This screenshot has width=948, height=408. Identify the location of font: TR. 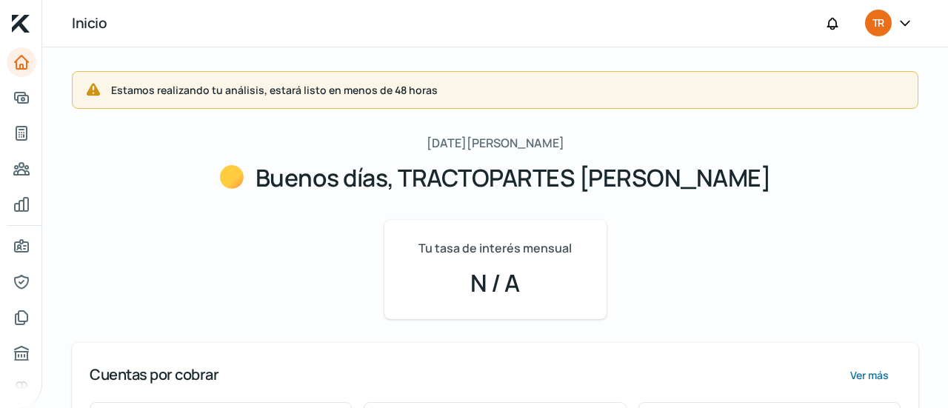
(878, 22).